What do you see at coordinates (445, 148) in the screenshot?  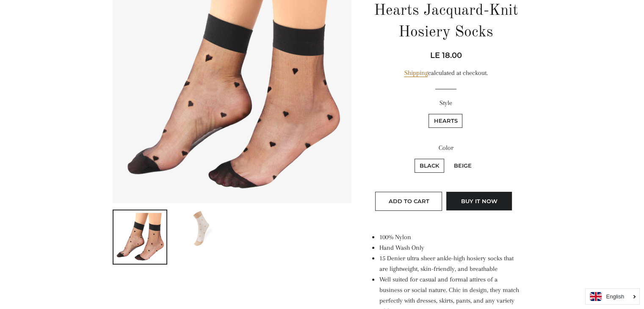 I see `label: Color` at bounding box center [445, 148].